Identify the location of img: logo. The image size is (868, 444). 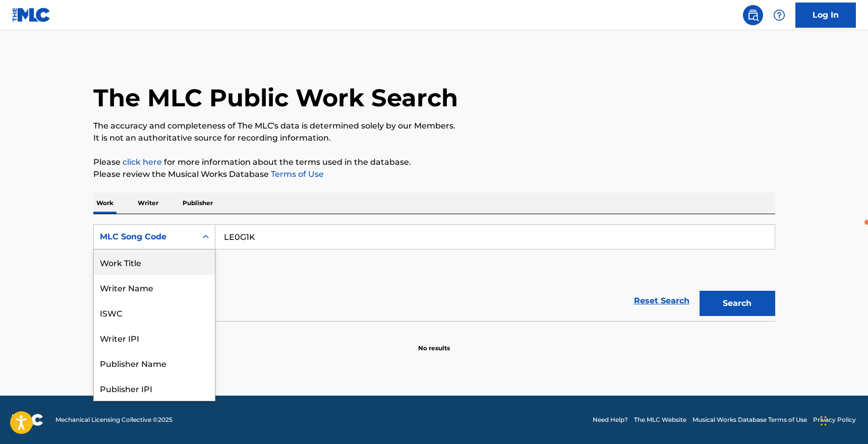
(28, 420).